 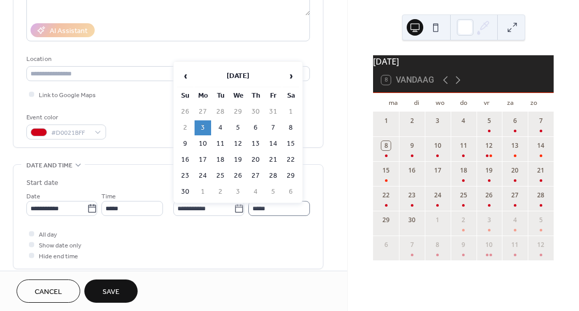 I want to click on div: di, so click(x=416, y=102).